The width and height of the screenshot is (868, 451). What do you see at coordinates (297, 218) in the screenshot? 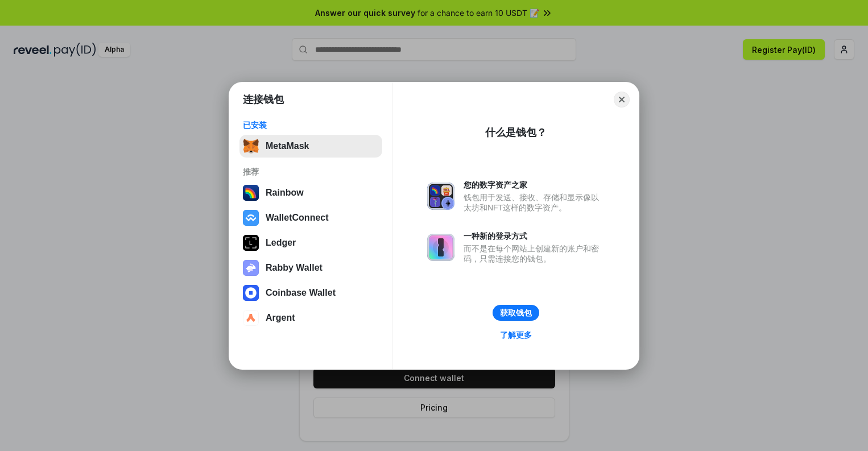
I see `div: WalletConnect` at bounding box center [297, 218].